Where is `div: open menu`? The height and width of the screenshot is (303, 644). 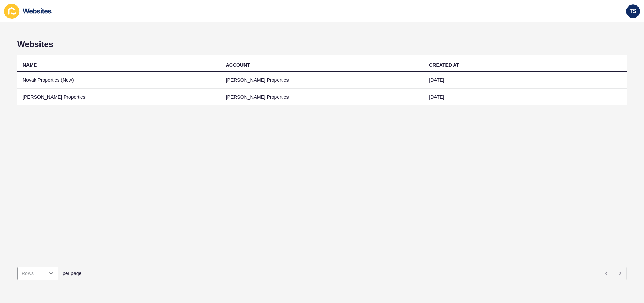 div: open menu is located at coordinates (38, 273).